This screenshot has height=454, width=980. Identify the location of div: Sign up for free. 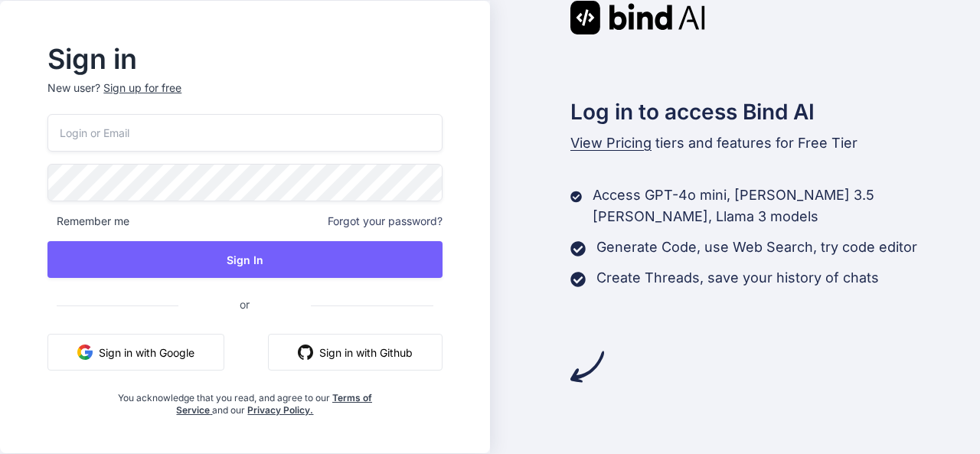
(142, 88).